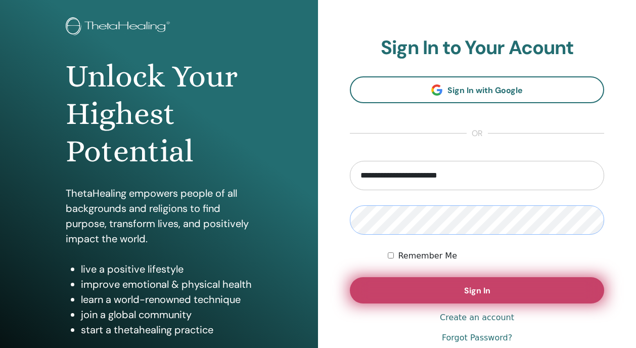  What do you see at coordinates (166, 269) in the screenshot?
I see `li: live a positive lifestyle` at bounding box center [166, 269].